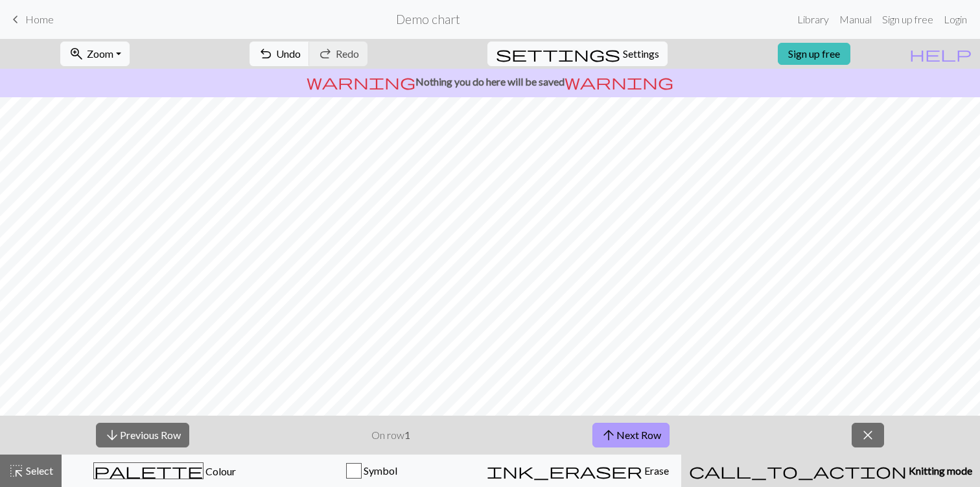  I want to click on span: Home, so click(39, 19).